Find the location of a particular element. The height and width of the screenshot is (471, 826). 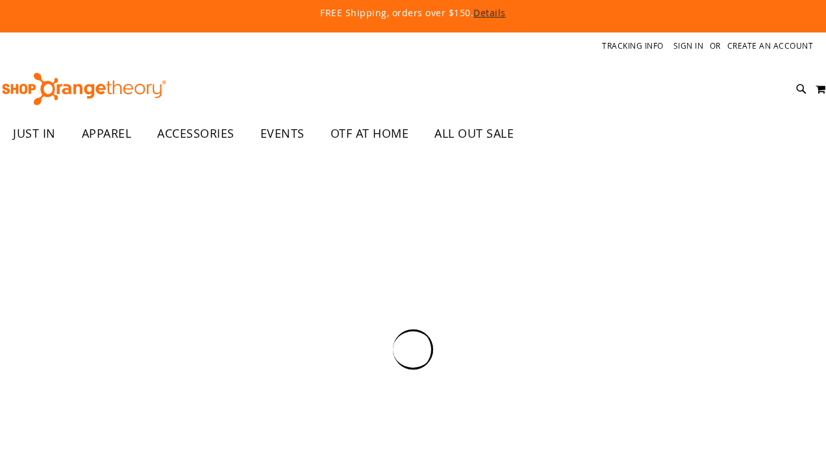

span: EVENTS is located at coordinates (283, 133).